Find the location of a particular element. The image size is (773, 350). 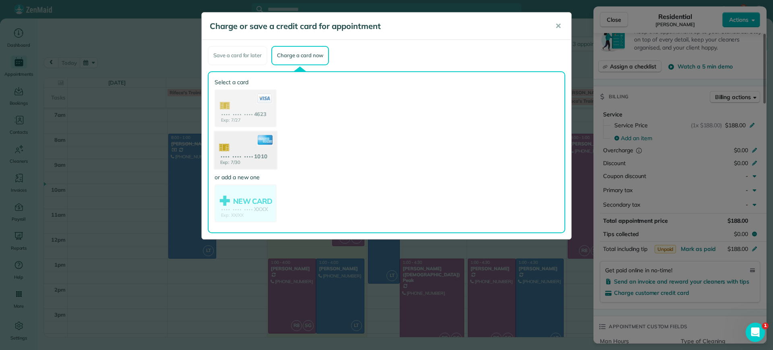

label: Select a card is located at coordinates (246, 82).